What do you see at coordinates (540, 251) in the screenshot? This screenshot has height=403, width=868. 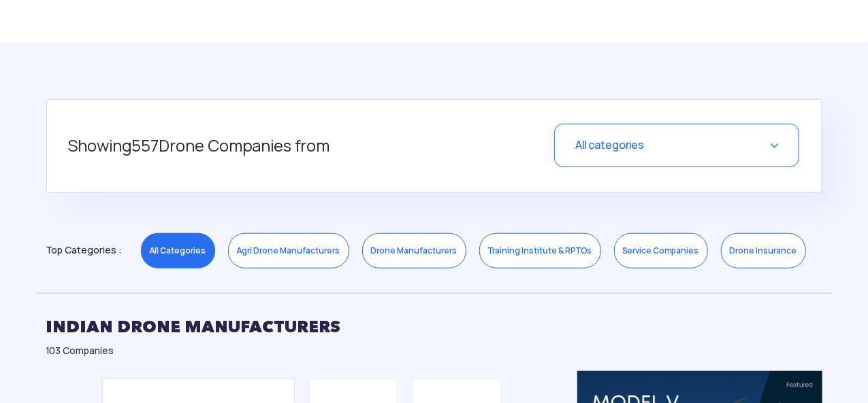 I see `a: Training Institute & RPTOs` at bounding box center [540, 251].